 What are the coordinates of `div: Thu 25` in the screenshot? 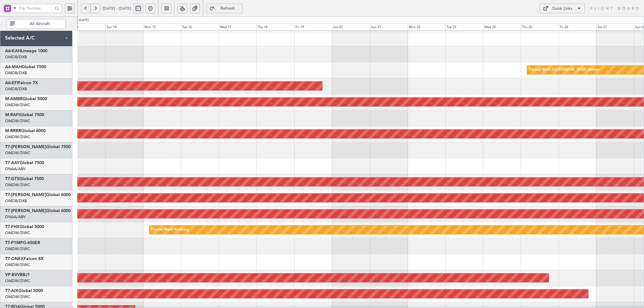 It's located at (540, 27).